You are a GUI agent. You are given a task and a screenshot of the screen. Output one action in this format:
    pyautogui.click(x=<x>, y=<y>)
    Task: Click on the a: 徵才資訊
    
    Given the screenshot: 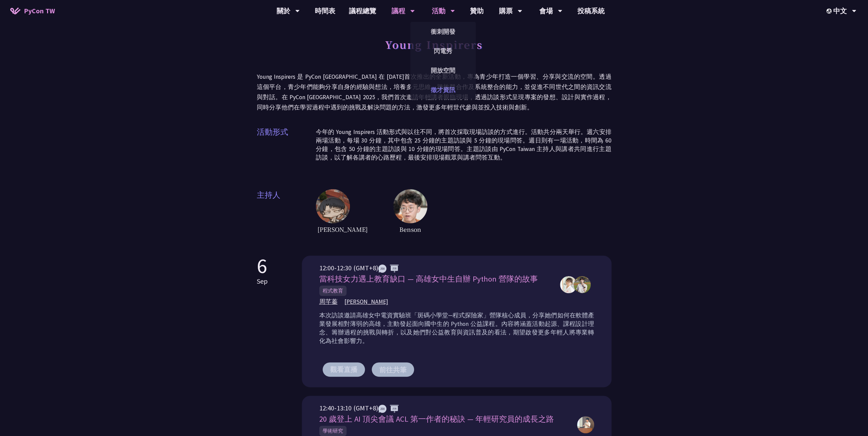 What is the action you would take?
    pyautogui.click(x=443, y=90)
    